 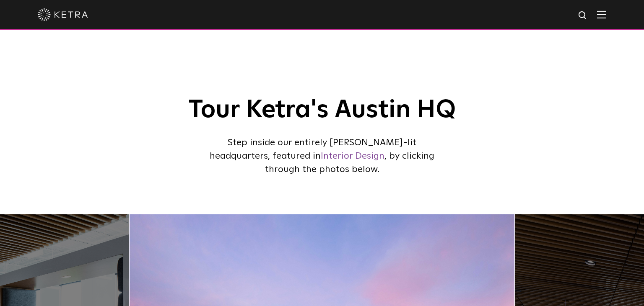 What do you see at coordinates (602, 14) in the screenshot?
I see `img: Hamburger%20Nav.svg` at bounding box center [602, 14].